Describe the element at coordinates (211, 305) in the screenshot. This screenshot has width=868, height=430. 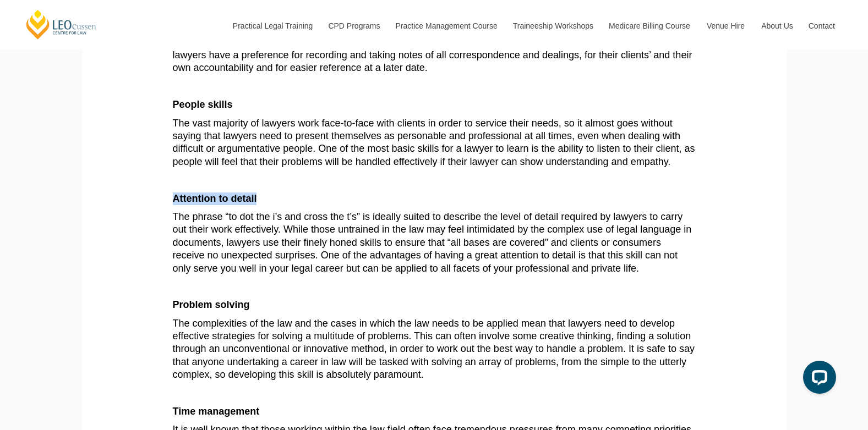
I see `b: Problem solving` at that location.